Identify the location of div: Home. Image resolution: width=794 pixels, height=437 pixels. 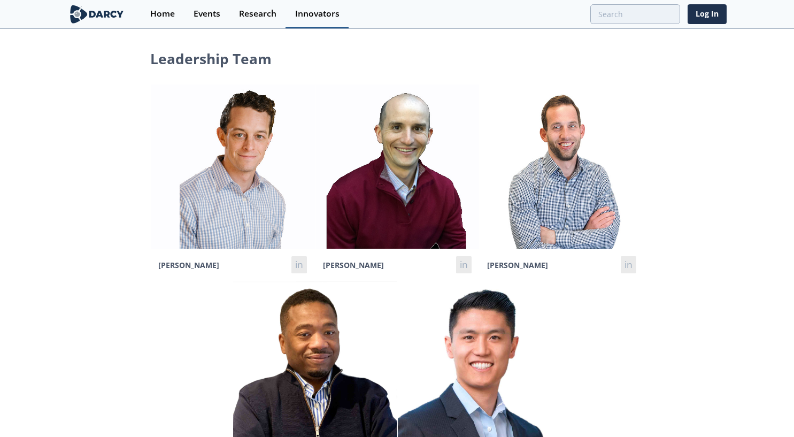
(162, 14).